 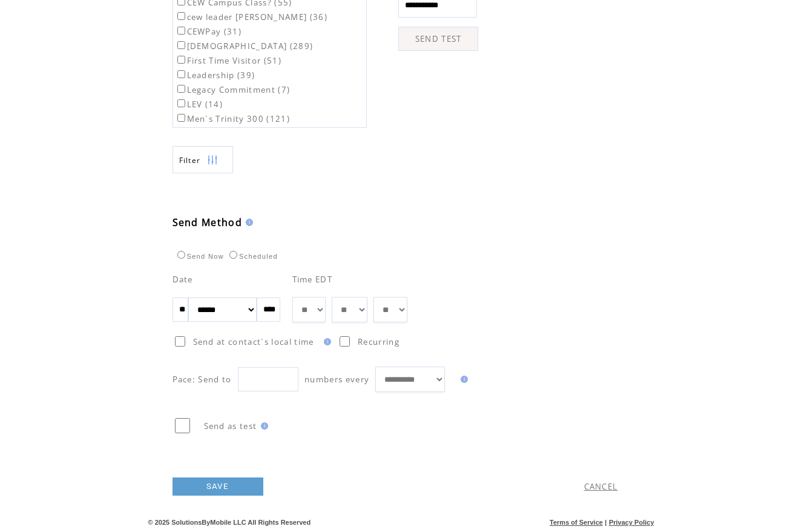 What do you see at coordinates (336, 379) in the screenshot?
I see `span: numbers every` at bounding box center [336, 379].